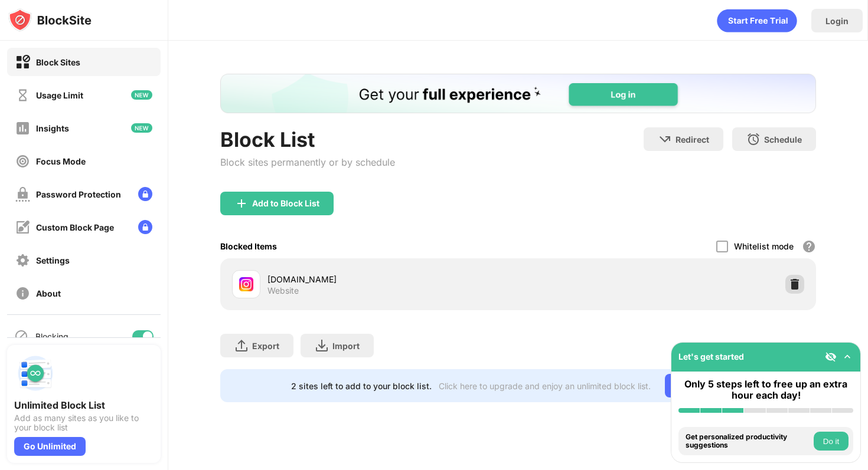 The width and height of the screenshot is (868, 470). I want to click on div: Password Protection, so click(78, 194).